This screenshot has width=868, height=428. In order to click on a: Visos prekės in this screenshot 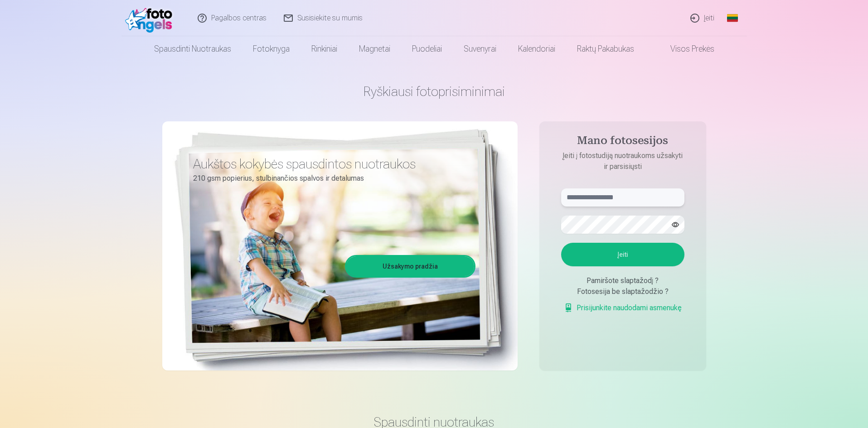, I will do `click(685, 49)`.